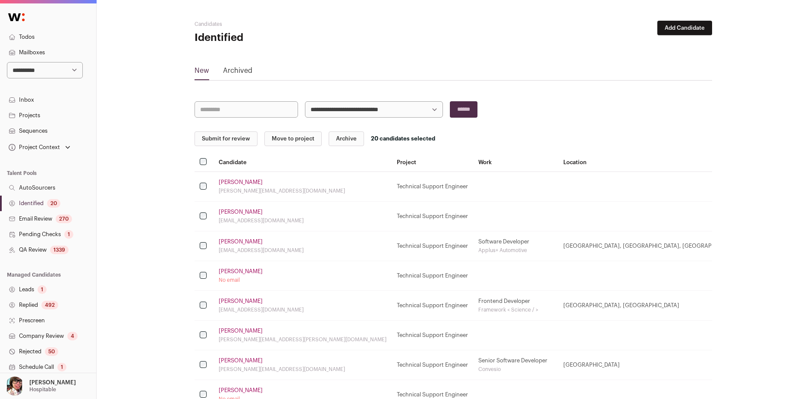 Image resolution: width=810 pixels, height=399 pixels. Describe the element at coordinates (226, 139) in the screenshot. I see `button: Submit for review` at that location.